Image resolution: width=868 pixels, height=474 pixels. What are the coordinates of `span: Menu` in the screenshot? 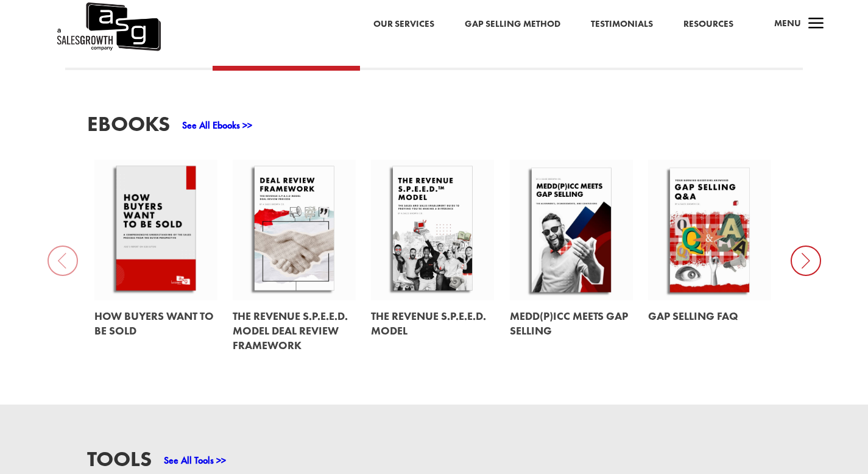 It's located at (788, 23).